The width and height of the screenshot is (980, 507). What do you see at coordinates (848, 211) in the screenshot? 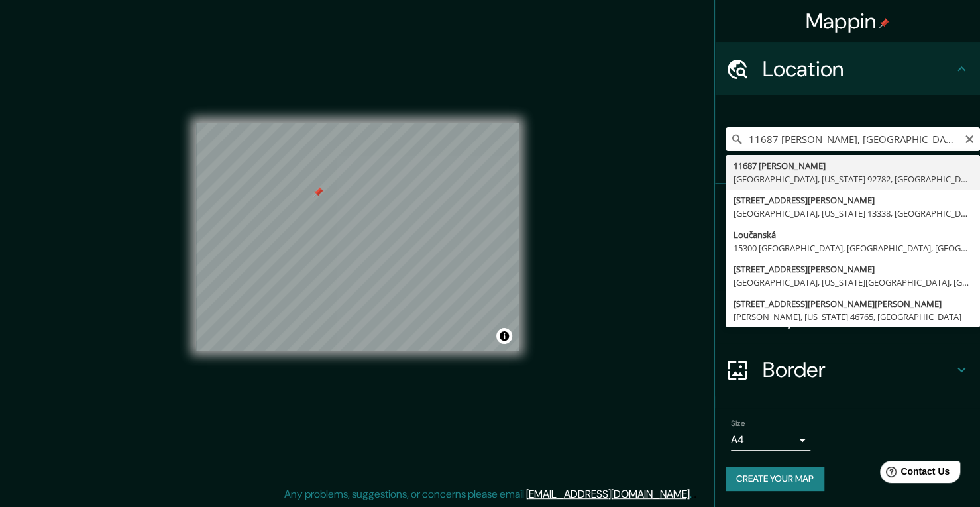
I see `div: Pins` at bounding box center [848, 211].